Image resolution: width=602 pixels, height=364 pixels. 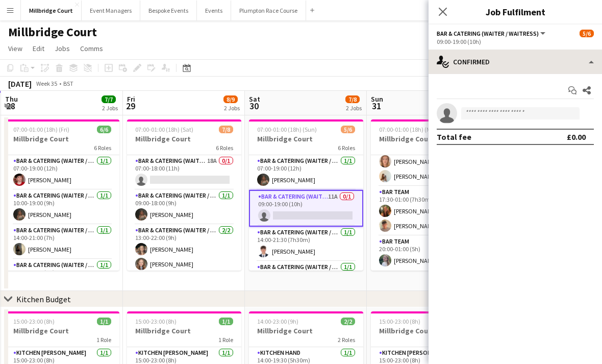 I want to click on span: Comms, so click(x=92, y=48).